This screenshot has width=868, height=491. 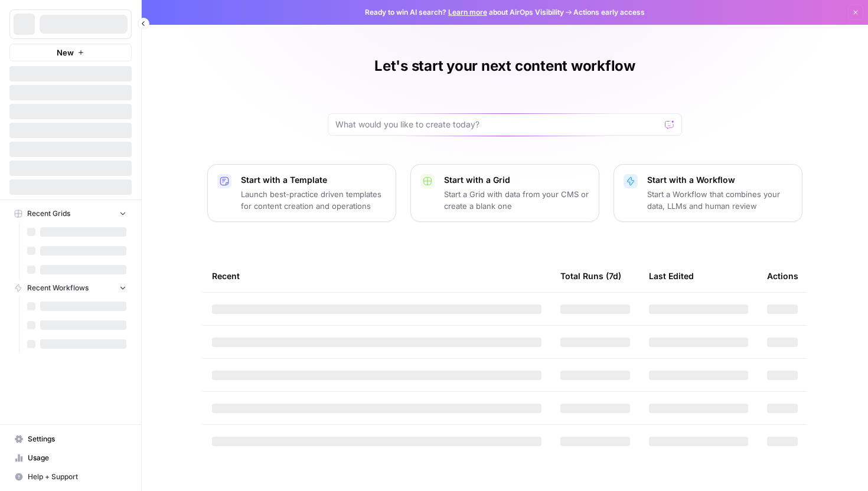 I want to click on p: Start with a Template, so click(x=314, y=180).